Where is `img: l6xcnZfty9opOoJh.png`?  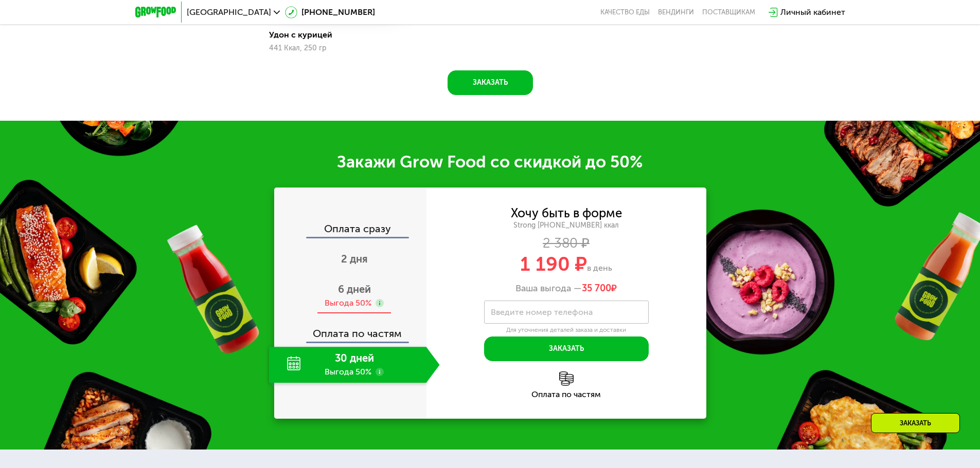
img: l6xcnZfty9opOoJh.png is located at coordinates (566, 378).